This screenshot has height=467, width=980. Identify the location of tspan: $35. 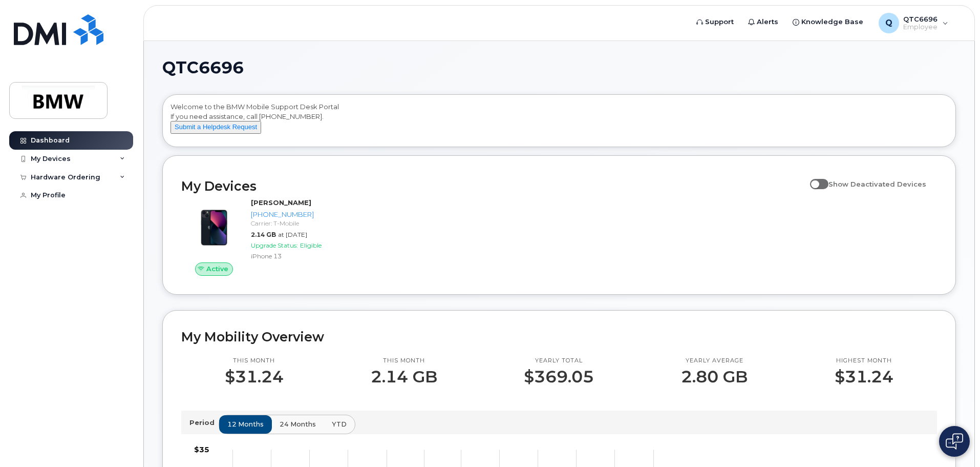
(202, 449).